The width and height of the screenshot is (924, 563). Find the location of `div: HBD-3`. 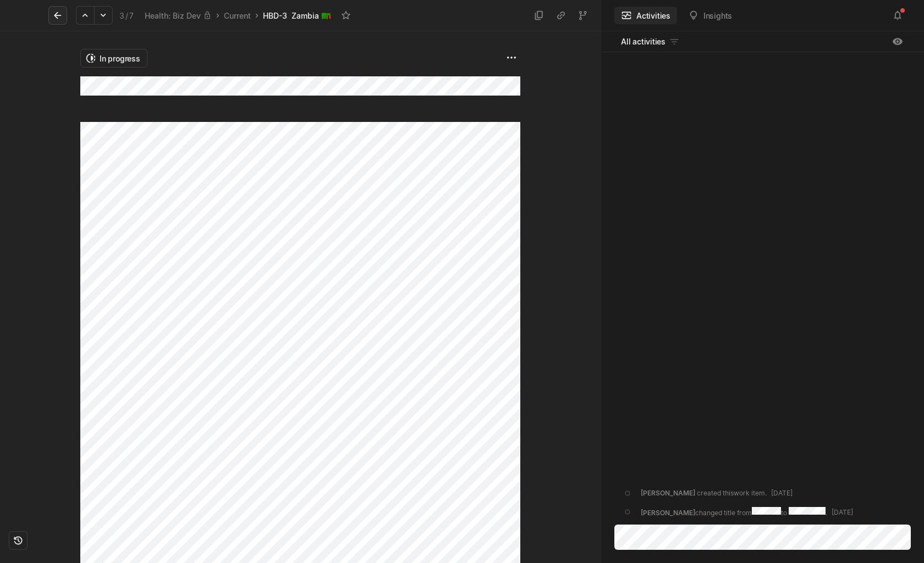

div: HBD-3 is located at coordinates (275, 15).